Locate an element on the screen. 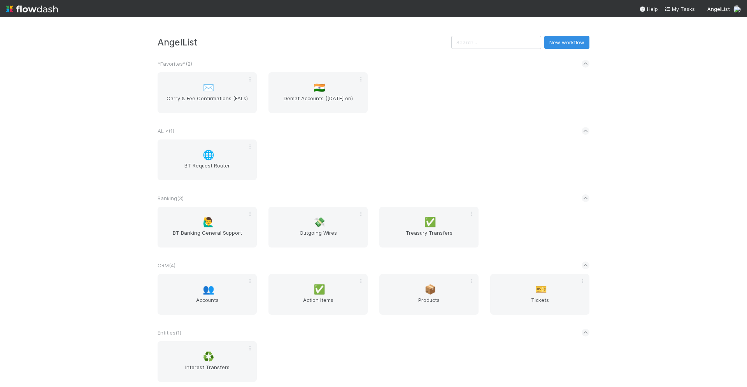 The image size is (747, 387). span: AngelList is located at coordinates (718, 9).